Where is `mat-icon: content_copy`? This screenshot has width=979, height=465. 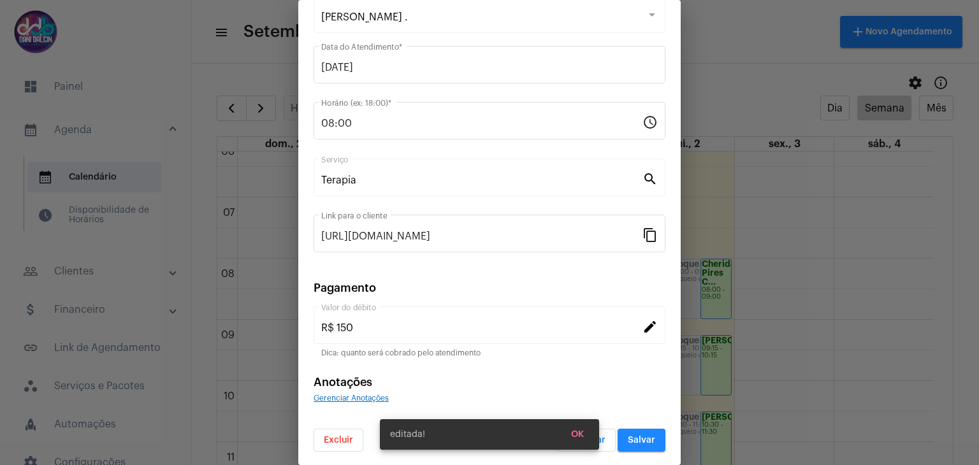 mat-icon: content_copy is located at coordinates (650, 235).